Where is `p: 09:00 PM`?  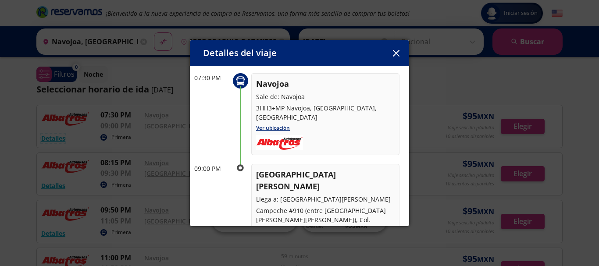
p: 09:00 PM is located at coordinates (212, 169).